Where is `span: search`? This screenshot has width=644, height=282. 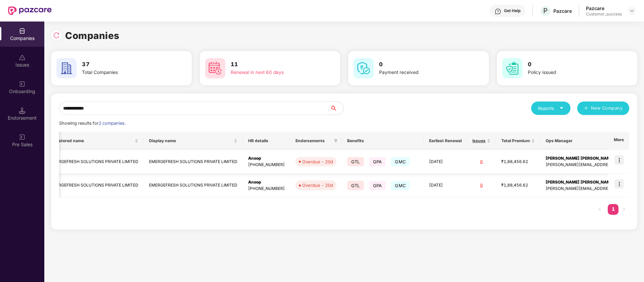 span: search is located at coordinates (336, 108).